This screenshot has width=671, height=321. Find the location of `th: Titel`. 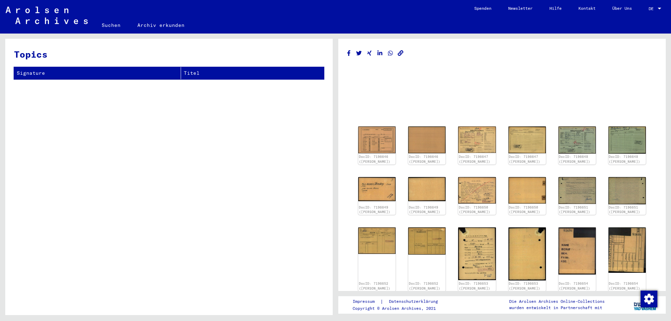

th: Titel is located at coordinates (252, 73).